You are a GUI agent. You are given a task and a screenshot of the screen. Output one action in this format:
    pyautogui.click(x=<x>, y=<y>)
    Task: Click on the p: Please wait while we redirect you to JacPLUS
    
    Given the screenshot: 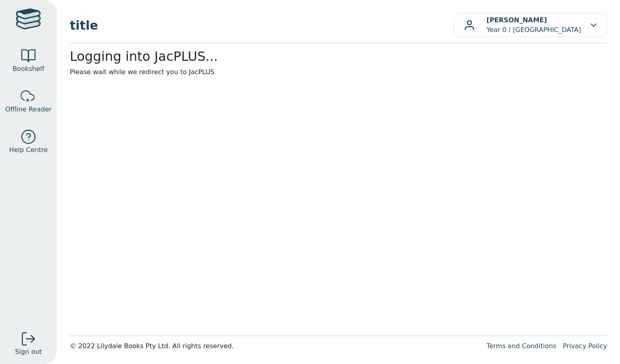 What is the action you would take?
    pyautogui.click(x=338, y=72)
    